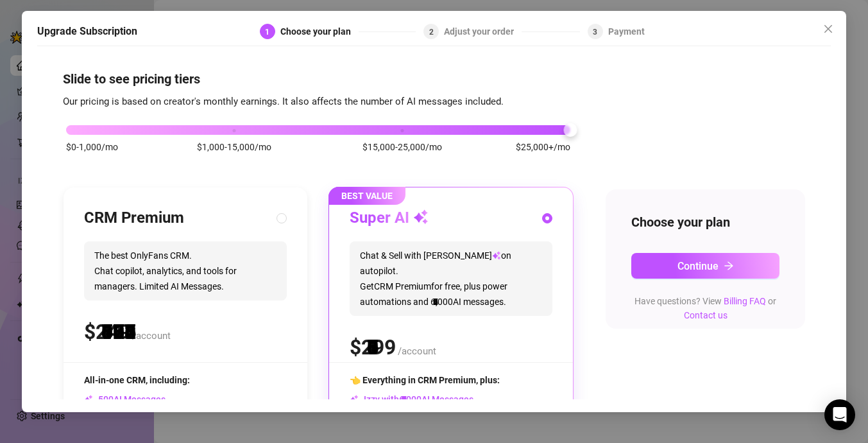 The image size is (868, 443). Describe the element at coordinates (729, 266) in the screenshot. I see `span: arrow-right` at that location.